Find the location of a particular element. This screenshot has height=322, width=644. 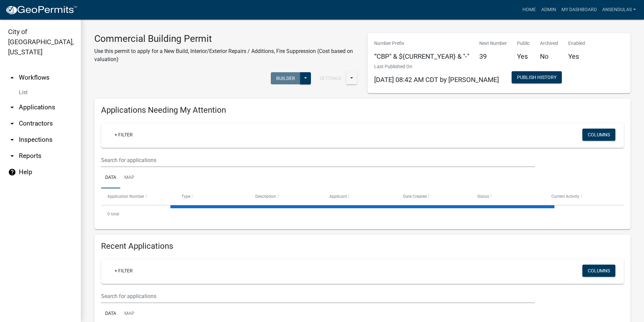

datatable-header-cell: Current Activity is located at coordinates (582, 197).